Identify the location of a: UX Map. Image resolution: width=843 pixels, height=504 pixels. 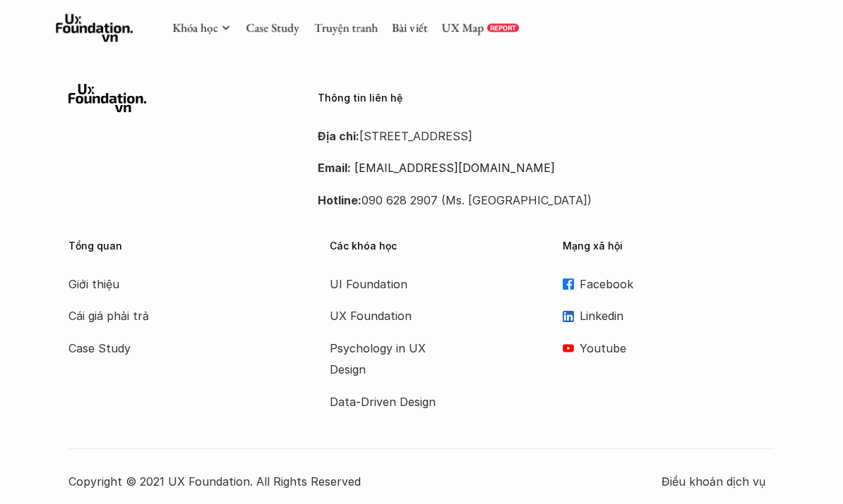
(463, 29).